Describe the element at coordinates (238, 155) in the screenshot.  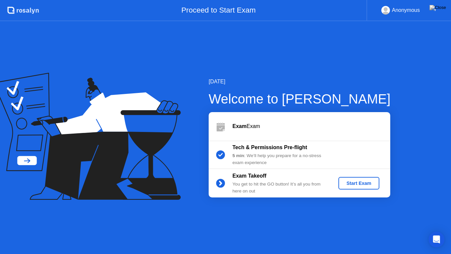
I see `b: 5 min` at that location.